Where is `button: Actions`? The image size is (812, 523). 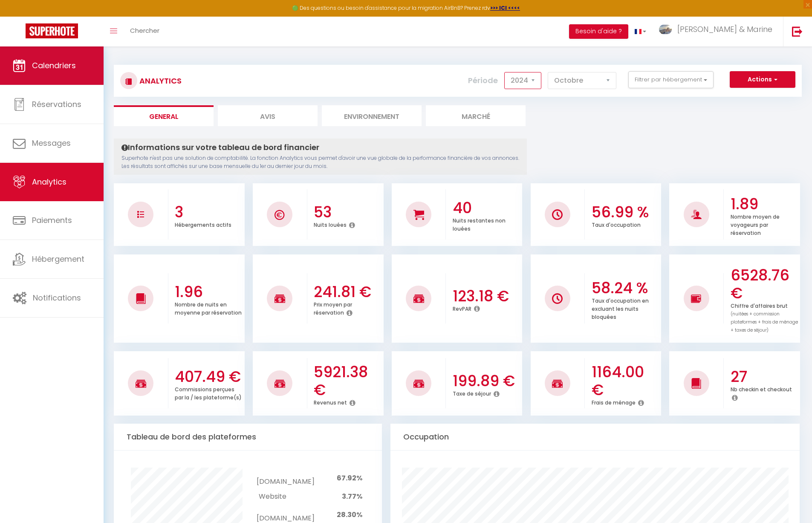
button: Actions is located at coordinates (762, 80).